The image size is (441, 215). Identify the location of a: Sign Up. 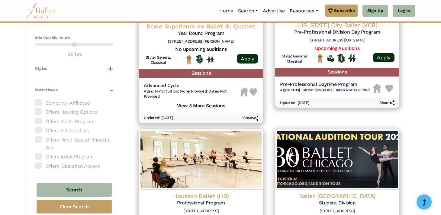
(375, 11).